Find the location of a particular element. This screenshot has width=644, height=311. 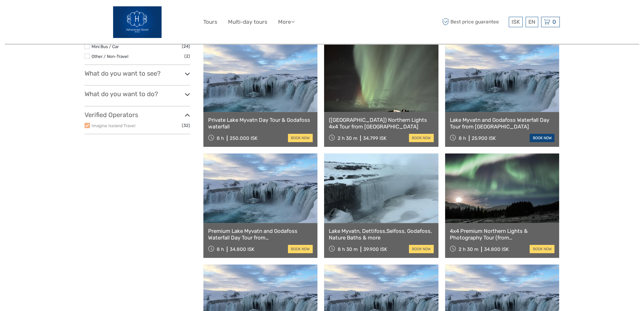

div: 34.799 ISK is located at coordinates (375, 138).